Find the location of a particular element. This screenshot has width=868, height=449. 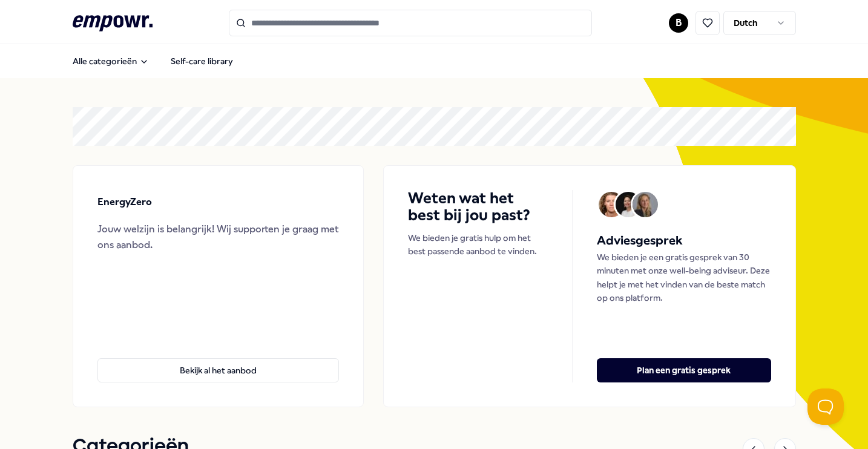

div: Jouw welzijn is belangrijk! Wij supporten je graag met ons aanbod. is located at coordinates (218, 236).